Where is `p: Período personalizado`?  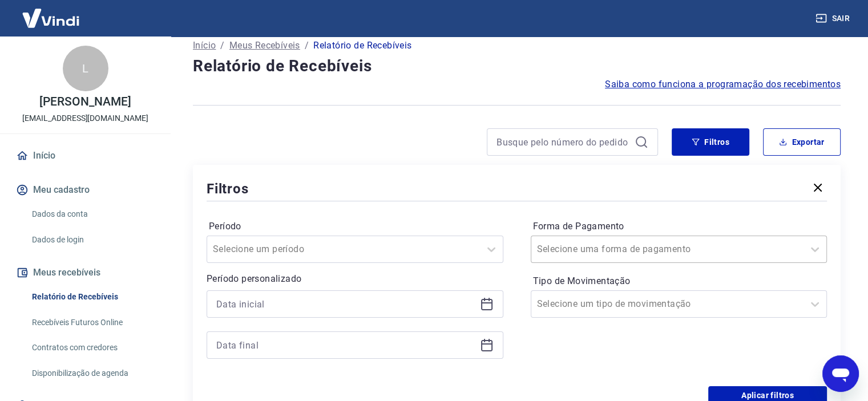 p: Período personalizado is located at coordinates (355, 279).